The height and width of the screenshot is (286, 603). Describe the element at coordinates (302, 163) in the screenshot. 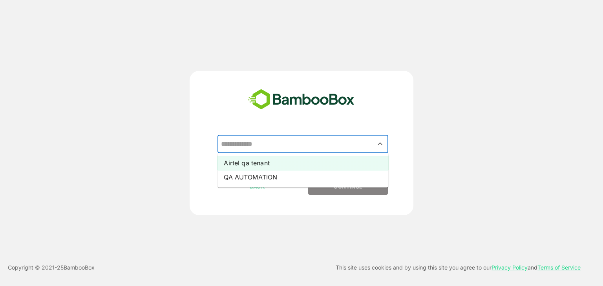

I see `li: Airtel qa tenant` at that location.